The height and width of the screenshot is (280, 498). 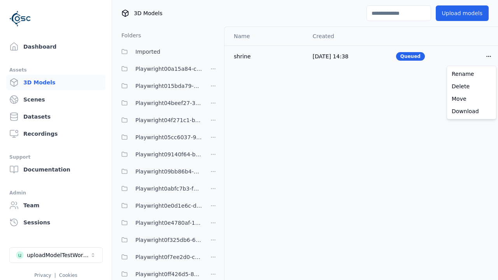 What do you see at coordinates (472, 86) in the screenshot?
I see `div: Delete` at bounding box center [472, 86].